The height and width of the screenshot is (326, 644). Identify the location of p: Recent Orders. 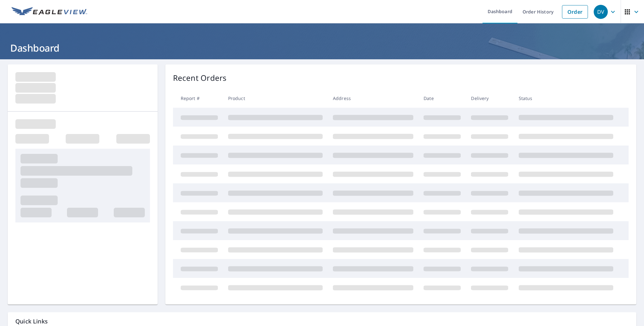
(200, 78).